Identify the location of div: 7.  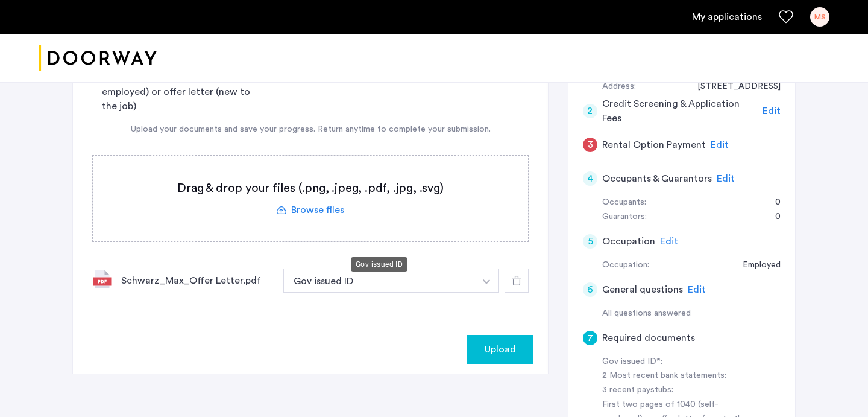
(590, 338).